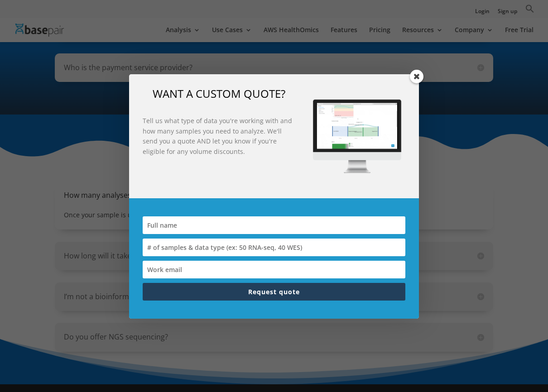 The height and width of the screenshot is (392, 548). I want to click on input: Full name, so click(274, 225).